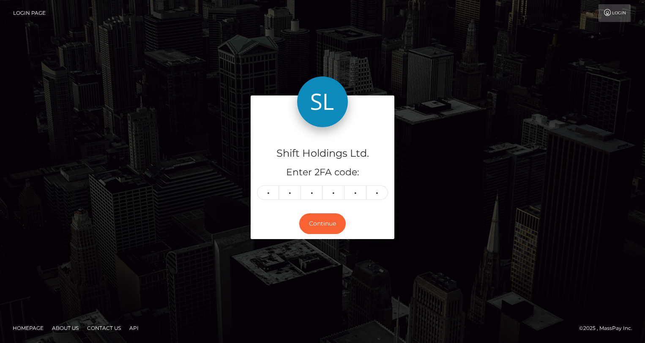 The image size is (645, 343). Describe the element at coordinates (323, 173) in the screenshot. I see `h5: Enter 2FA code:` at that location.